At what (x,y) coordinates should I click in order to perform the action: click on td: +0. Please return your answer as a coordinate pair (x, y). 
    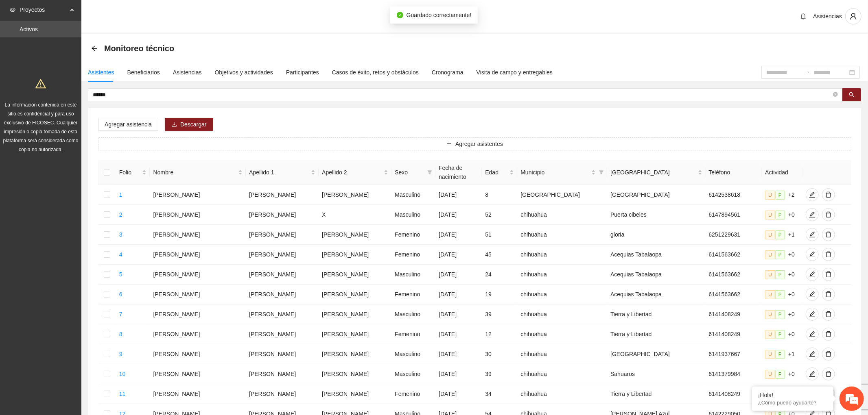
    Looking at the image, I should click on (782, 255).